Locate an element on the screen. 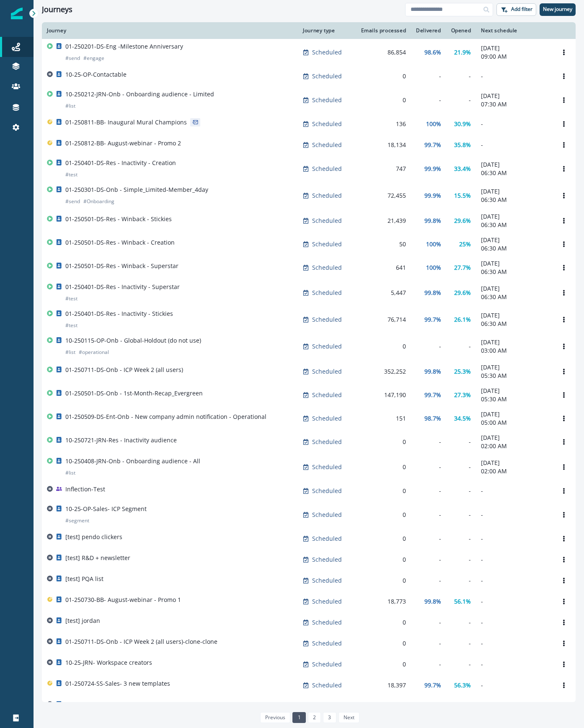 Image resolution: width=584 pixels, height=728 pixels. p: 05:00 AM is located at coordinates (514, 423).